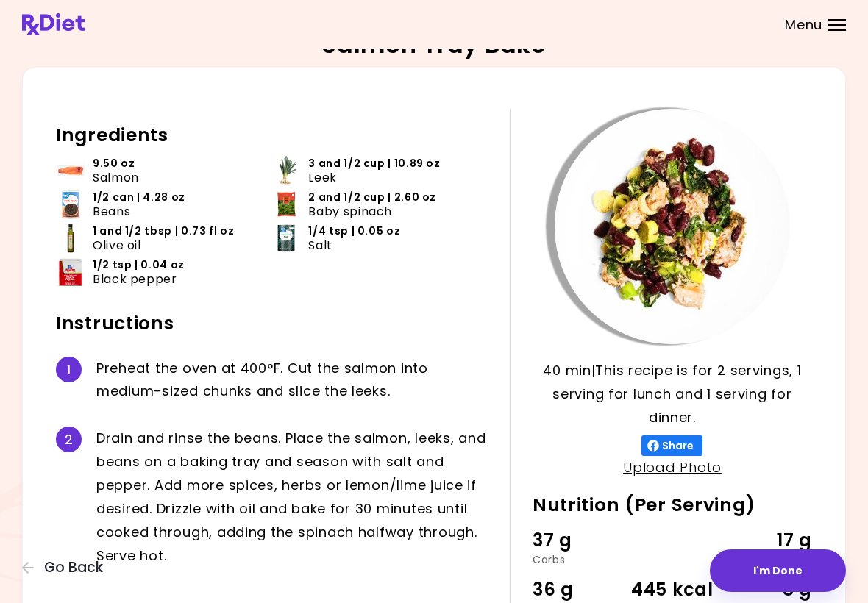 Image resolution: width=868 pixels, height=603 pixels. Describe the element at coordinates (677, 446) in the screenshot. I see `span: Share` at that location.